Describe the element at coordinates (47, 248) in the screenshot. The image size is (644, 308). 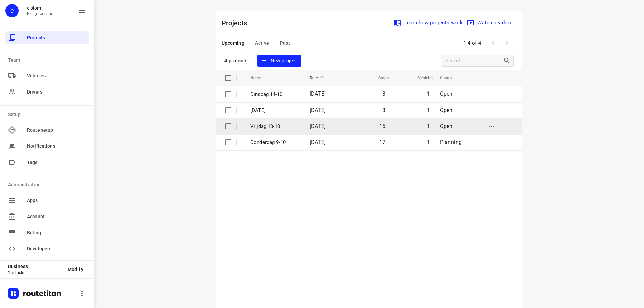
I see `div: Developers` at that location.